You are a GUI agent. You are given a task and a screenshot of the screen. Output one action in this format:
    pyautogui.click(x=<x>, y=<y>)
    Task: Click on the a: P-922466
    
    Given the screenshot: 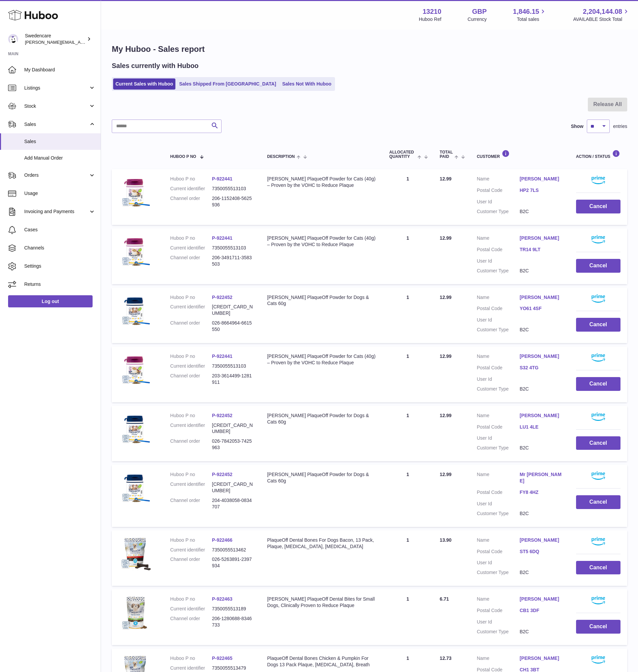 What is the action you would take?
    pyautogui.click(x=222, y=540)
    